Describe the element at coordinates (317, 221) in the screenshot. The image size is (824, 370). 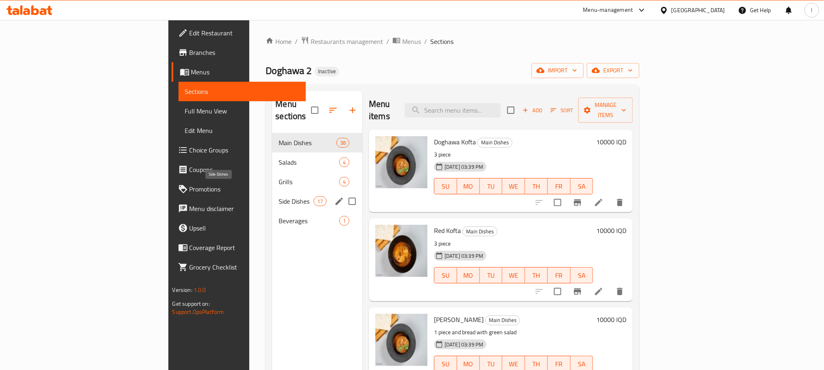
I see `div: Beverages1` at that location.